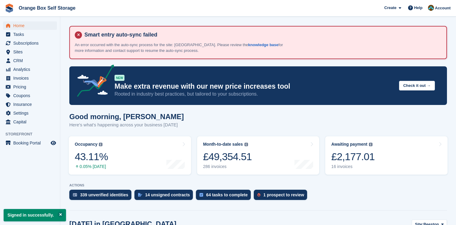  I want to click on img: verify_identity-adf6edd0f0f0b5bbfe63781bf79b02c33cf7c696d77639b501bdc392416b5a36.svg, so click(75, 195).